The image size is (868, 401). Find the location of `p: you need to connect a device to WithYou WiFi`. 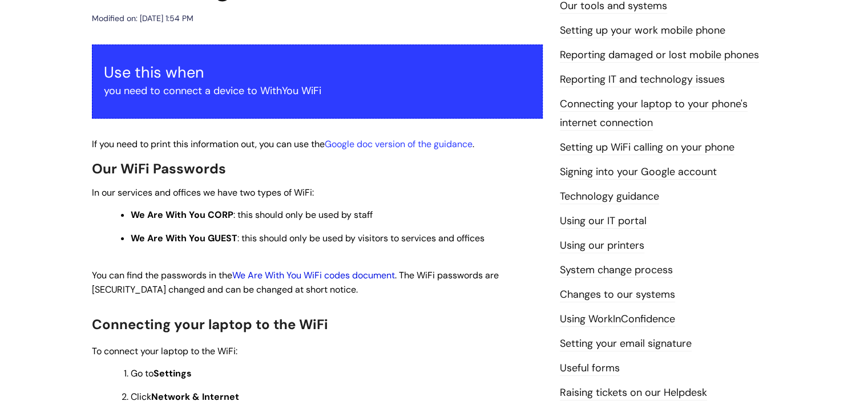

p: you need to connect a device to WithYou WiFi is located at coordinates (317, 91).